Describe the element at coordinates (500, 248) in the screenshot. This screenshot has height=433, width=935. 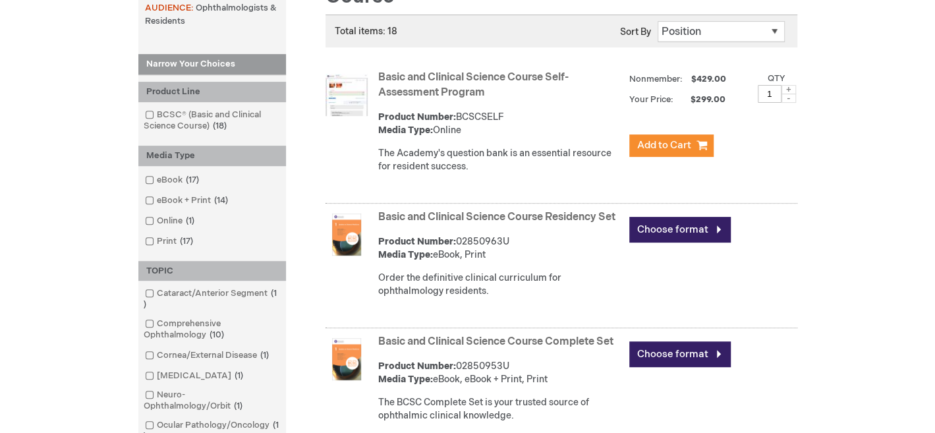
I see `div: 02850963U eBook, Print` at that location.